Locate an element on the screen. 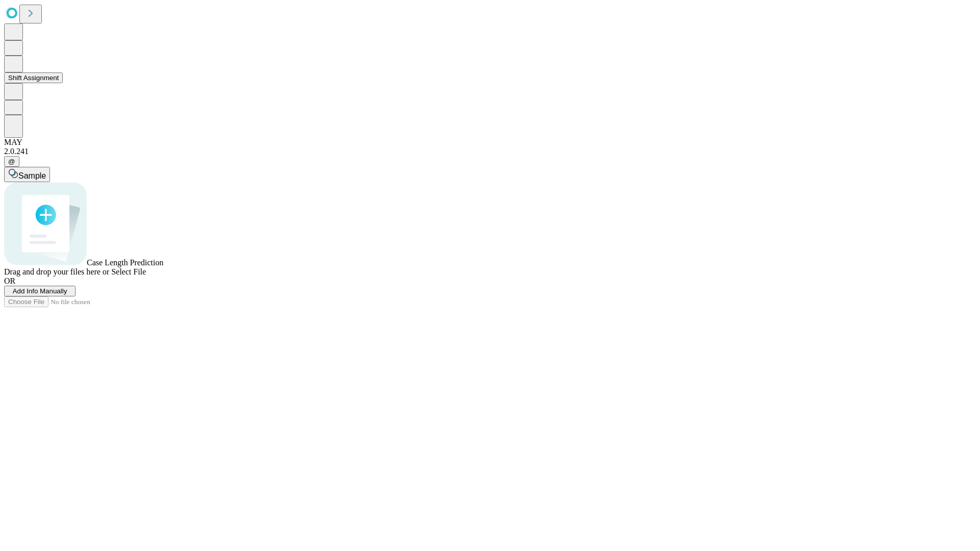 This screenshot has height=551, width=980. button: Sample is located at coordinates (27, 175).